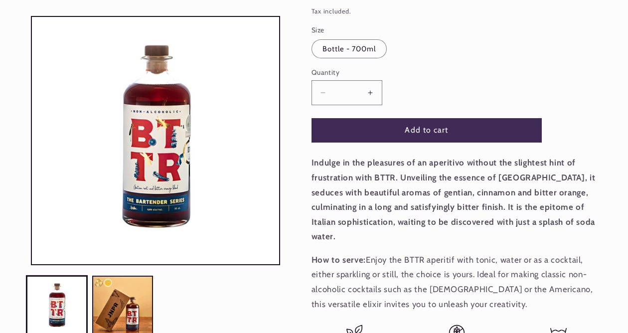 This screenshot has width=628, height=333. Describe the element at coordinates (427, 130) in the screenshot. I see `button: Add to cart` at that location.